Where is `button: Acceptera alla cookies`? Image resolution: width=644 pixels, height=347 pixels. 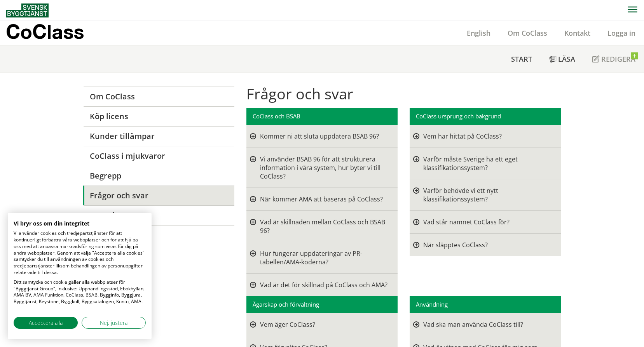 button: Acceptera alla cookies is located at coordinates (45, 323).